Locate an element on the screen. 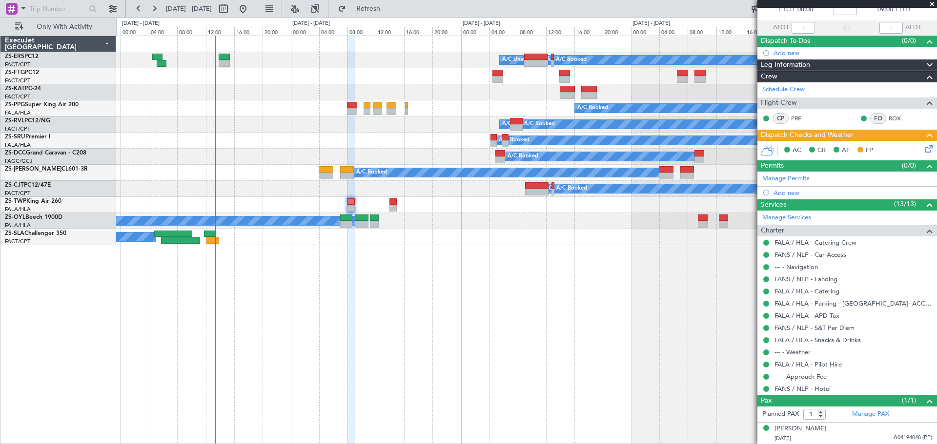  button: Only With Activity is located at coordinates (58, 27).